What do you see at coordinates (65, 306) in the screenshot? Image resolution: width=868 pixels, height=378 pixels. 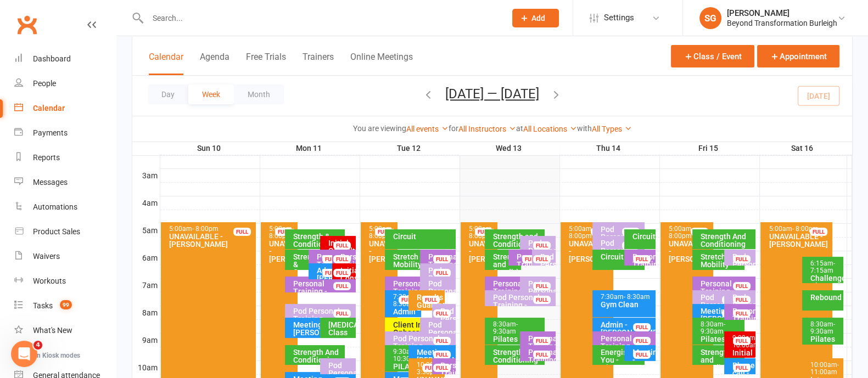 I see `a: Tasks 99` at bounding box center [65, 306].